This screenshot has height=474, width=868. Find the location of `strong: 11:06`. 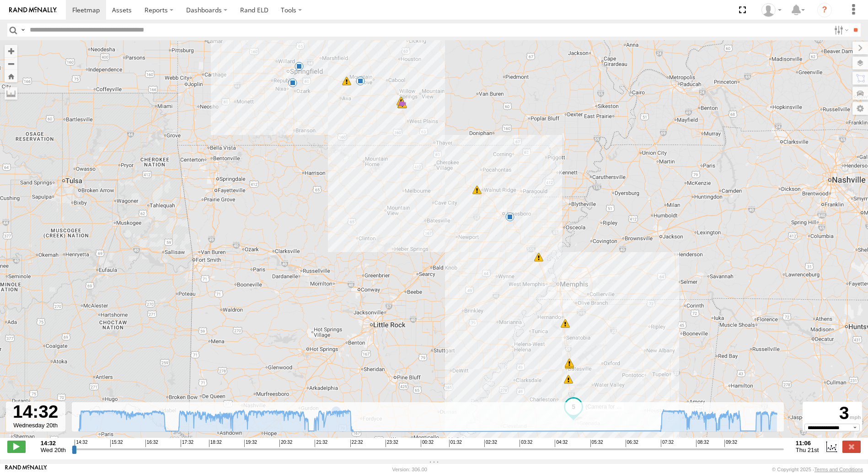

strong: 11:06 is located at coordinates (807, 443).